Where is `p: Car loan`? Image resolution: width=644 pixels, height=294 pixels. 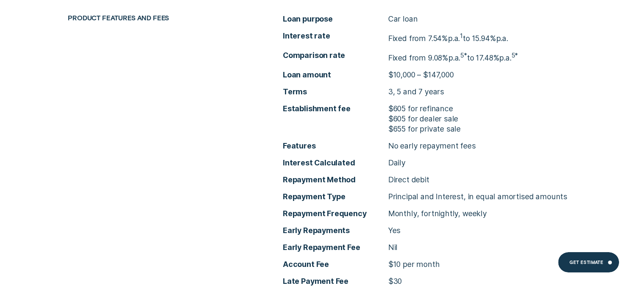
p: Car loan is located at coordinates (403, 19).